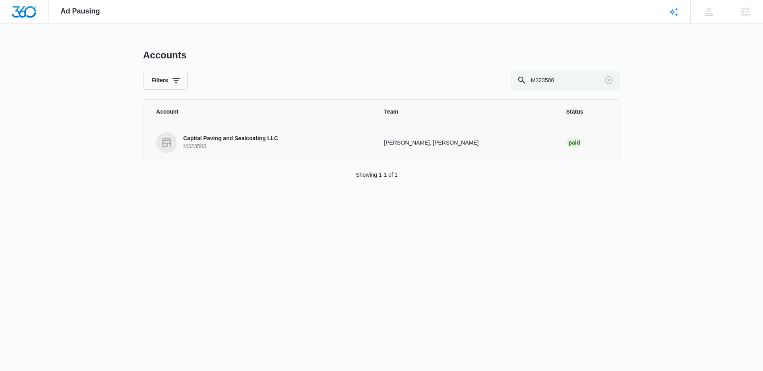  What do you see at coordinates (165, 80) in the screenshot?
I see `button: Filters` at bounding box center [165, 80].